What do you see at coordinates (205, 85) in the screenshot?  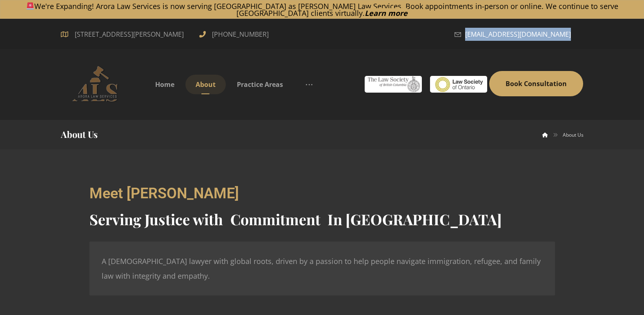 I see `a: About` at bounding box center [205, 85].